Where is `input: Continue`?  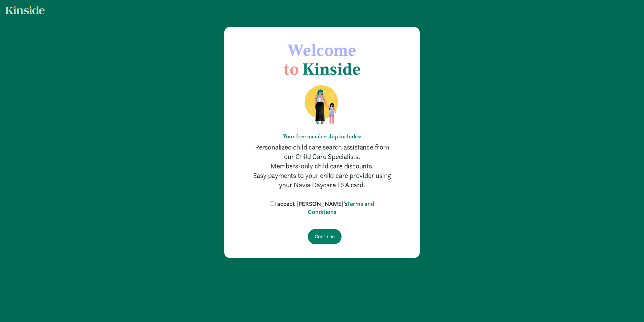 input: Continue is located at coordinates (324, 236).